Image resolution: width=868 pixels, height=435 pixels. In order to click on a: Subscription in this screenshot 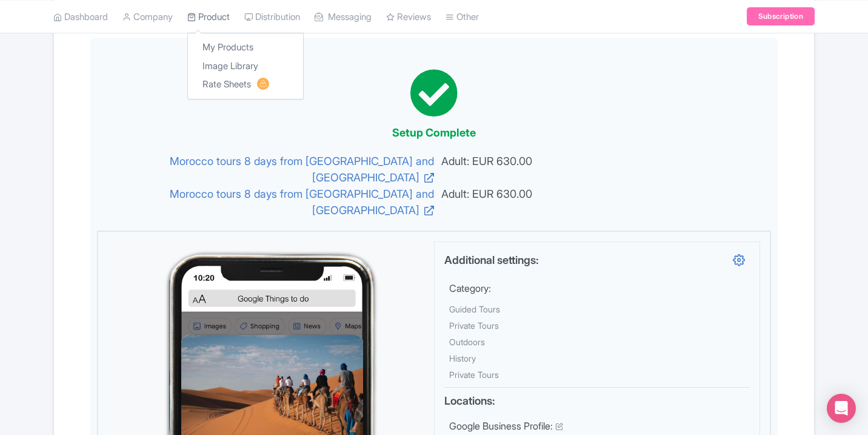, I will do `click(781, 16)`.